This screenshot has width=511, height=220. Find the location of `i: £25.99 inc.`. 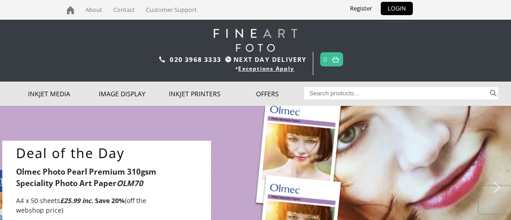

i: £25.99 inc. is located at coordinates (77, 200).